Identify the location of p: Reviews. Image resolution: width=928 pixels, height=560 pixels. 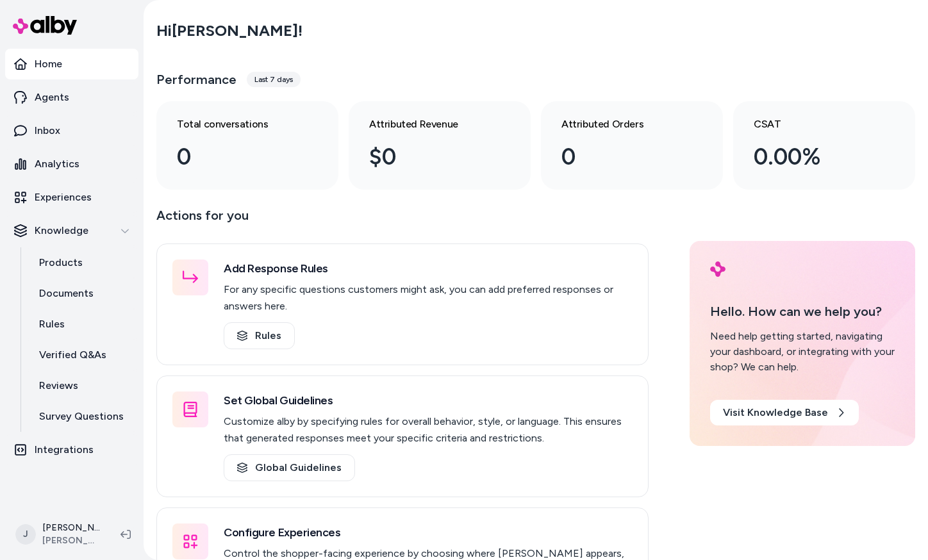
(58, 386).